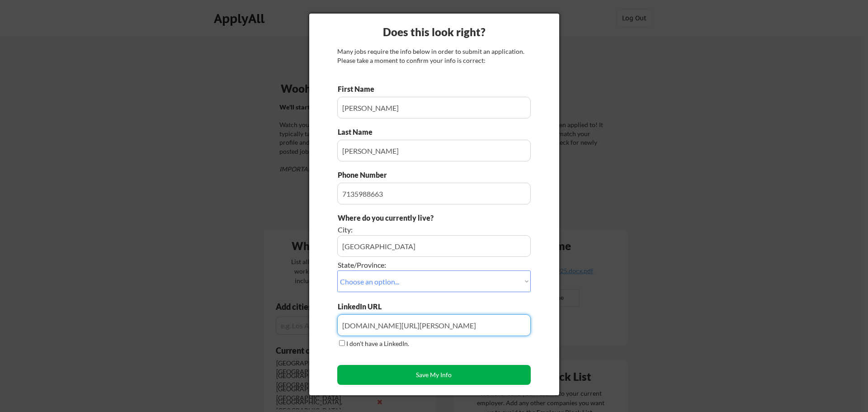  What do you see at coordinates (365, 175) in the screenshot?
I see `div: Phone Number` at bounding box center [365, 175].